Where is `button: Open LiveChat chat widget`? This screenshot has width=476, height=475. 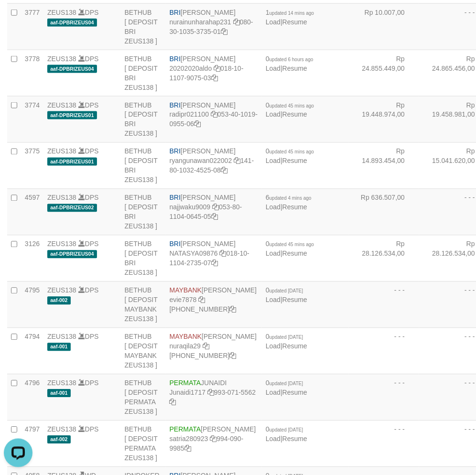
button: Open LiveChat chat widget is located at coordinates (18, 18).